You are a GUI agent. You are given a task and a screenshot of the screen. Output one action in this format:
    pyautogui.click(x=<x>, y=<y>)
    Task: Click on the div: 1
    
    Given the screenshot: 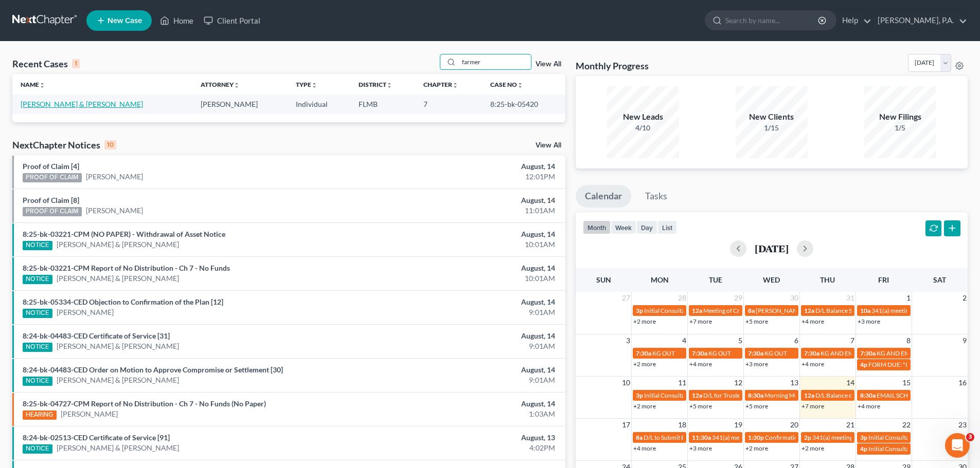 What is the action you would take?
    pyautogui.click(x=76, y=64)
    